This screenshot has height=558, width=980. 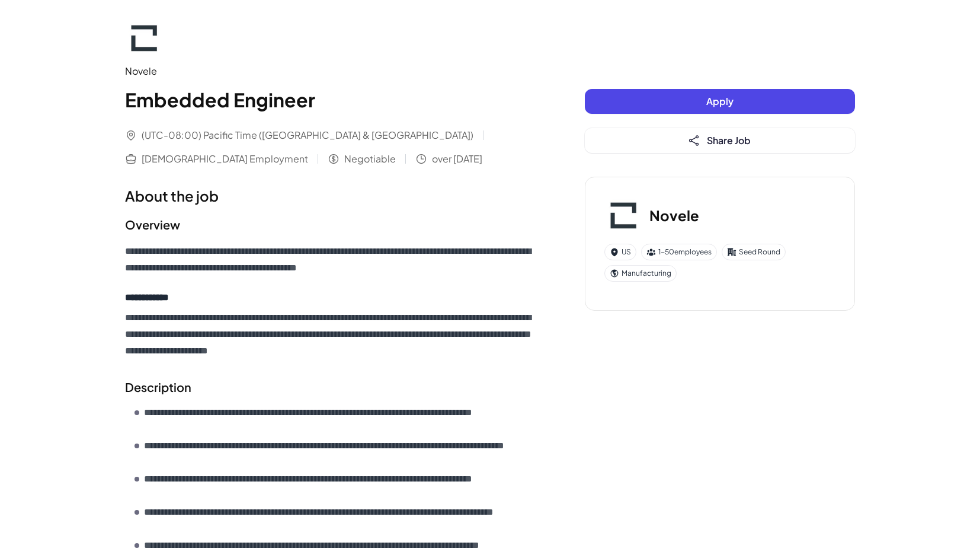 What do you see at coordinates (728, 140) in the screenshot?
I see `span: Share Job` at bounding box center [728, 140].